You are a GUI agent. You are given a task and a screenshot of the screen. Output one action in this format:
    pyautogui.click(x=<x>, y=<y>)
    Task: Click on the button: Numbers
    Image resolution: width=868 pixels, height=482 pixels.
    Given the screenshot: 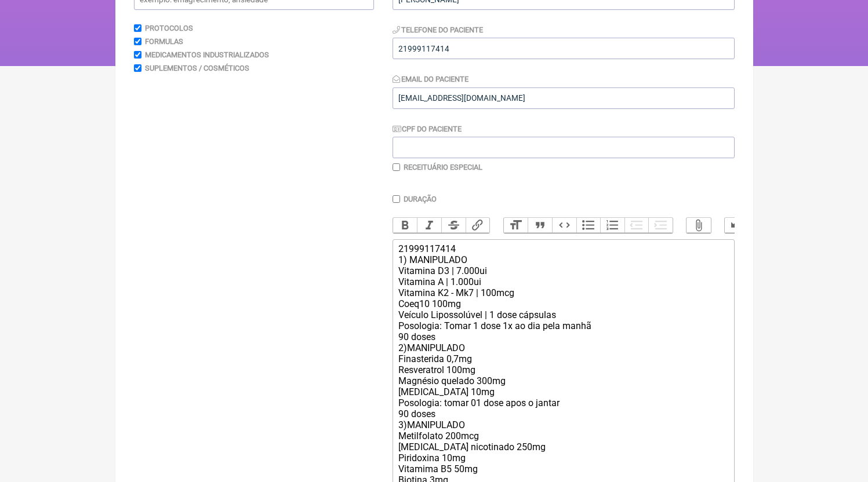 What is the action you would take?
    pyautogui.click(x=612, y=226)
    